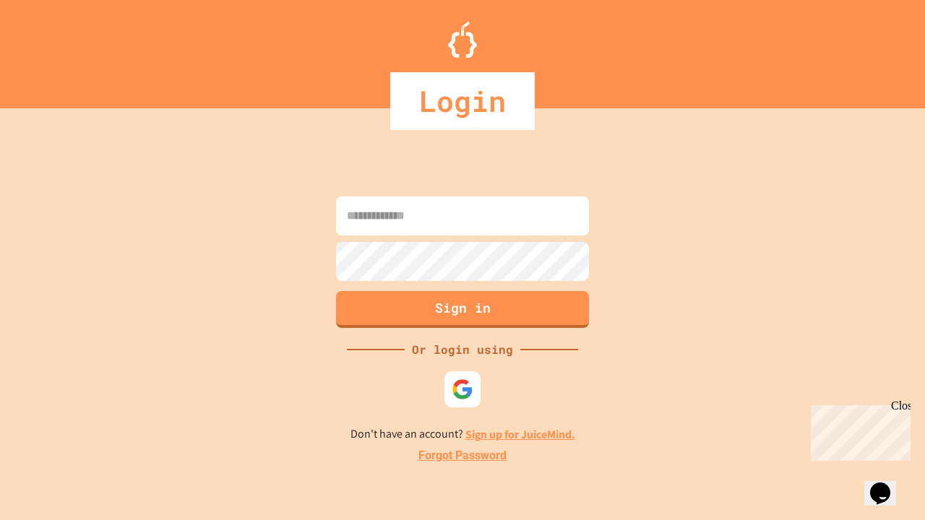 This screenshot has height=520, width=925. What do you see at coordinates (463, 434) in the screenshot?
I see `p: Don't have an account?` at bounding box center [463, 434].